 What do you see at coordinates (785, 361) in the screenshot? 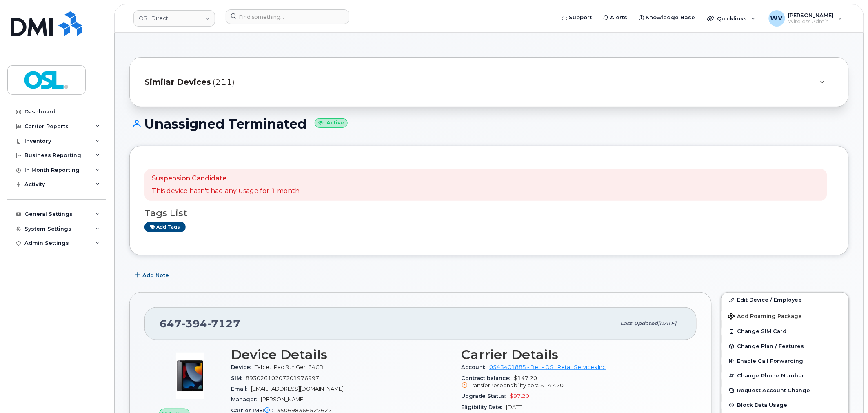
I see `button: Enable Call Forwarding` at bounding box center [785, 361].